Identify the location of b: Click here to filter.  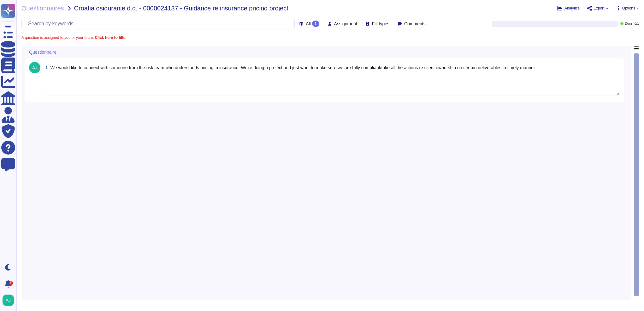
(110, 38).